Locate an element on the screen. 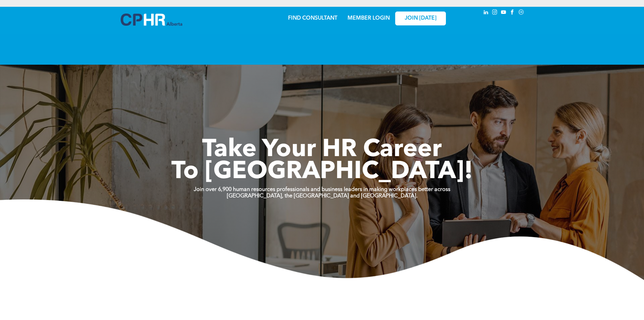 The height and width of the screenshot is (320, 644). a: facebook is located at coordinates (513, 13).